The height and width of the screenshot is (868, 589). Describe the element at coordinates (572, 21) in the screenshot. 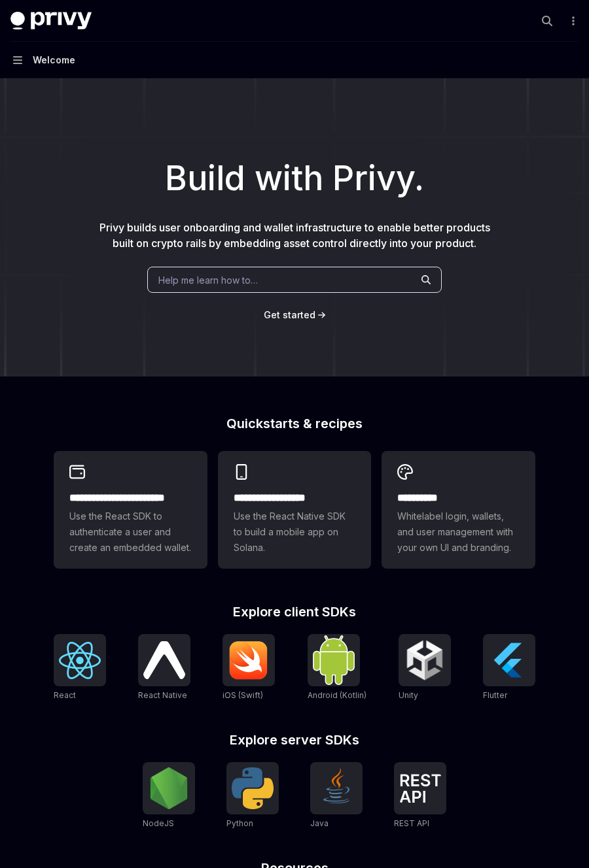

I see `button: More actions` at that location.